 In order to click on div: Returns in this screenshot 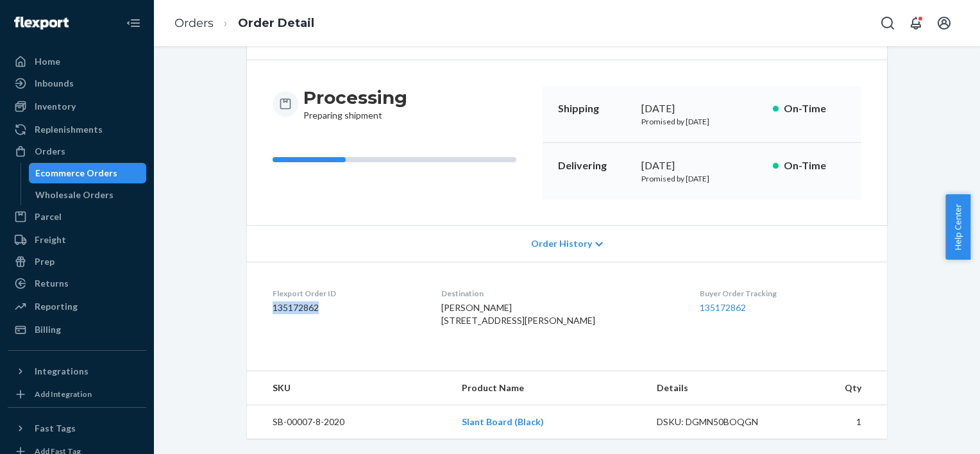, I will do `click(51, 283)`.